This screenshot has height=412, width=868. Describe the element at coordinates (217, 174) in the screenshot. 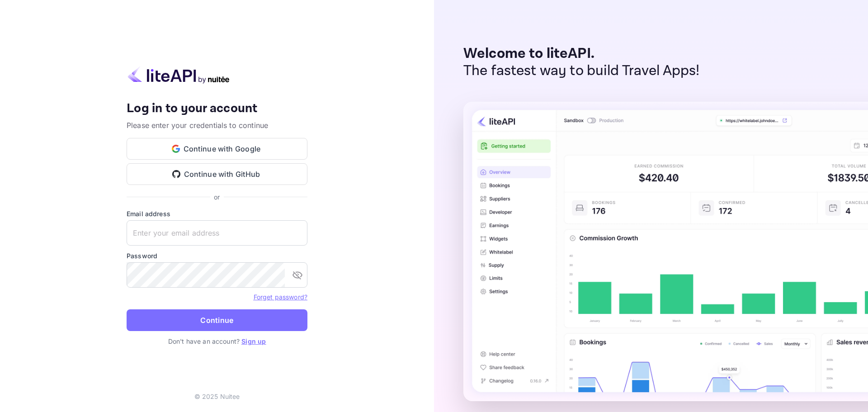

I see `button: Continue with GitHub` at that location.